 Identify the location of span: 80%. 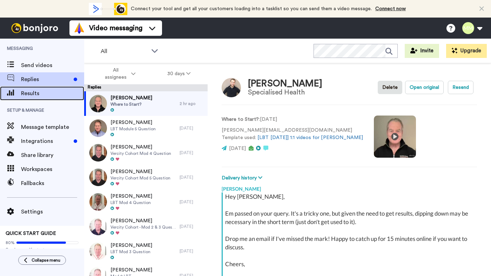
(10, 242).